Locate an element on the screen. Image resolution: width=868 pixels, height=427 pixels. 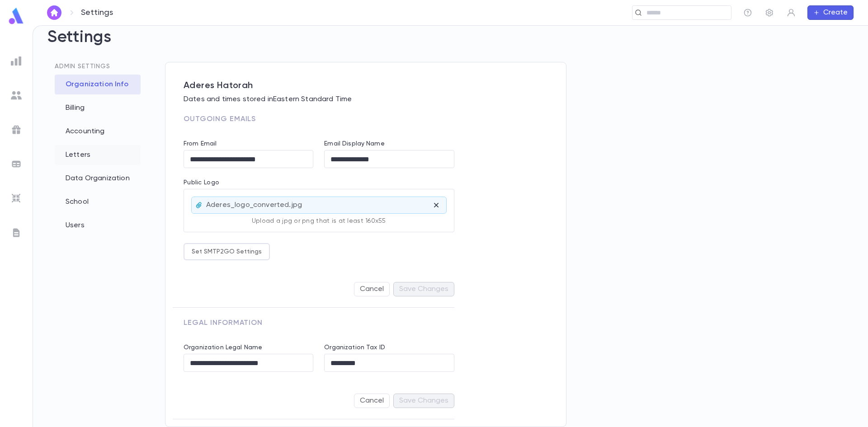
img: home_white.a664292cf8c1dea59945f0da9f25487c.svg is located at coordinates (54, 12).